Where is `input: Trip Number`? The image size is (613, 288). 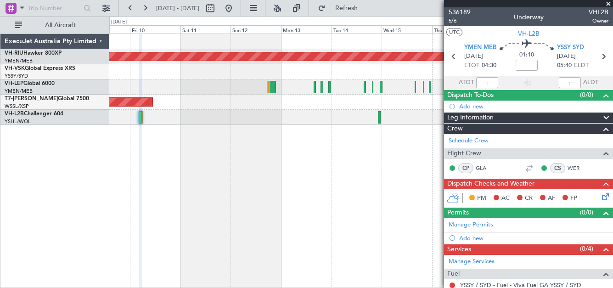
input: Trip Number is located at coordinates (54, 8).